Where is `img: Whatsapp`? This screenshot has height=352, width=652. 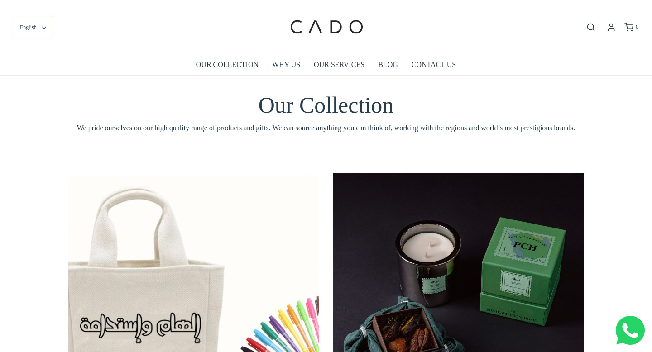 img: Whatsapp is located at coordinates (630, 330).